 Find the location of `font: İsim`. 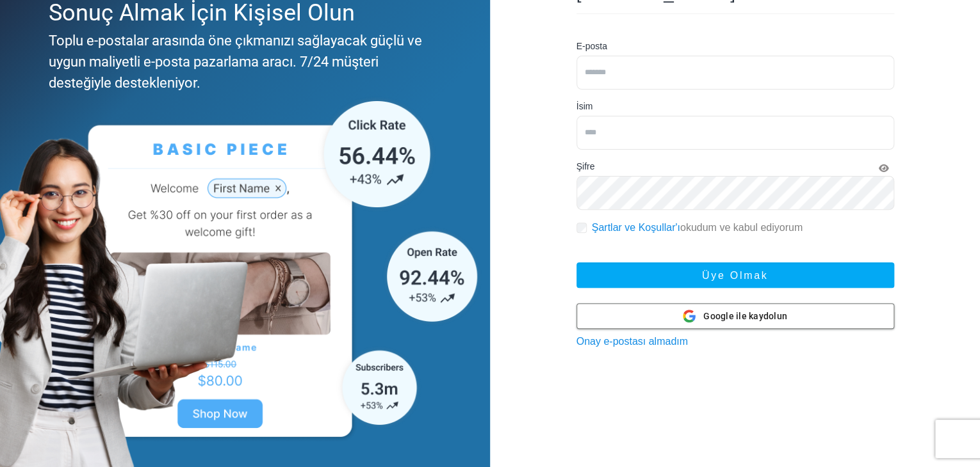

font: İsim is located at coordinates (585, 106).